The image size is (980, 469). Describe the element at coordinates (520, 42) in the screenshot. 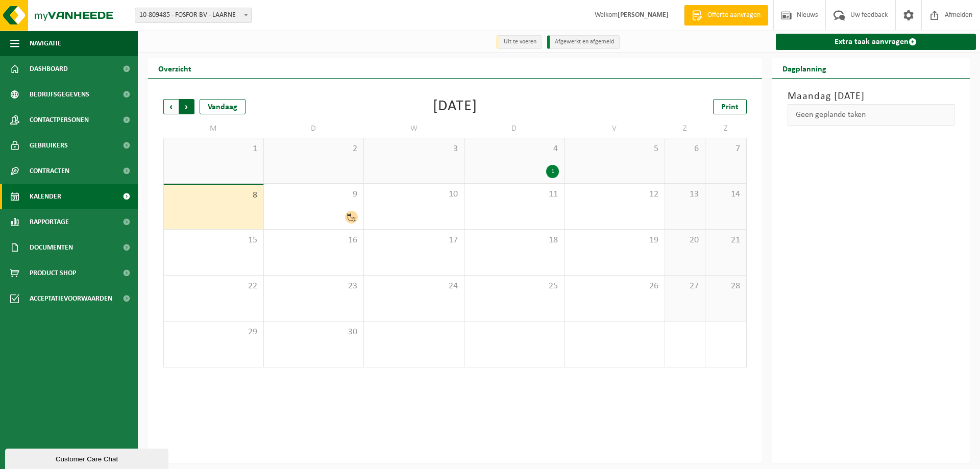

I see `li: Uit te voeren` at that location.